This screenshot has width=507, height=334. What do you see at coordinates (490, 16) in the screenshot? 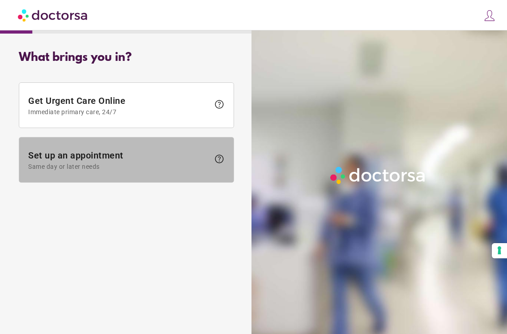
I see `img: icons8-customer-100.png` at bounding box center [490, 16].